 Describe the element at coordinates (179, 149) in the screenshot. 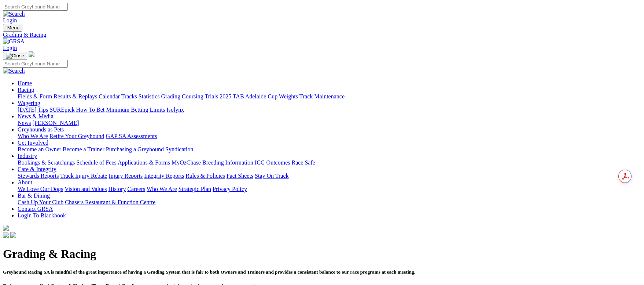

I see `a: Syndication` at that location.